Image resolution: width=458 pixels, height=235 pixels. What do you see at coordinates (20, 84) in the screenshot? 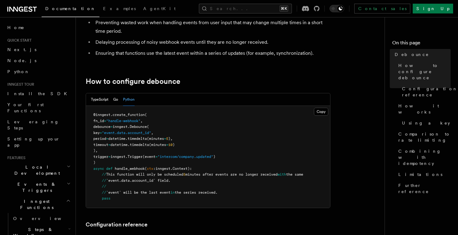
I see `span: Inngest tour` at bounding box center [20, 84].